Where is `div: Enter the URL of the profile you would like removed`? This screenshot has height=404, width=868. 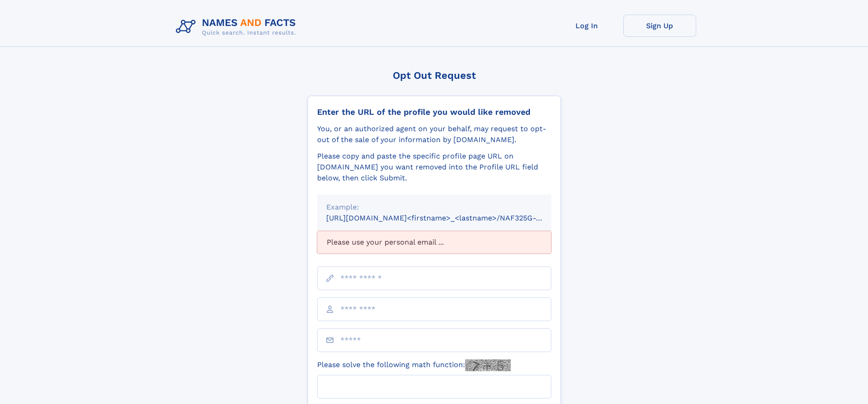
div: Enter the URL of the profile you would like removed is located at coordinates (434, 112).